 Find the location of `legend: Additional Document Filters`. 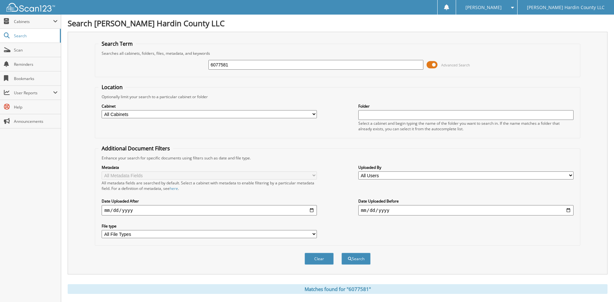

legend: Additional Document Filters is located at coordinates (136, 148).